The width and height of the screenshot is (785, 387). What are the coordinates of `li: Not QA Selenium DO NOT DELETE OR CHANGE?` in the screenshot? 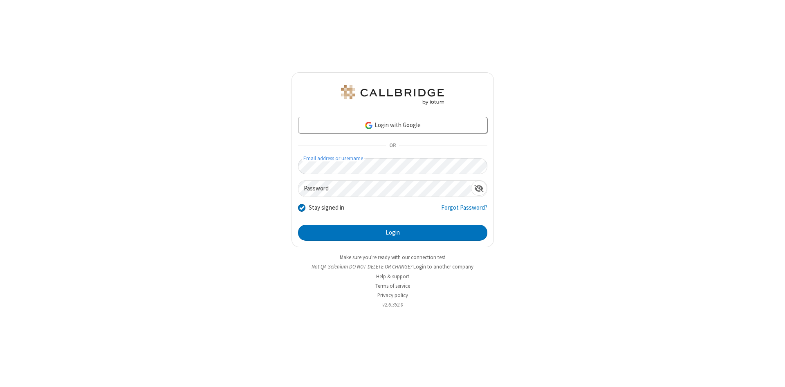 It's located at (392, 267).